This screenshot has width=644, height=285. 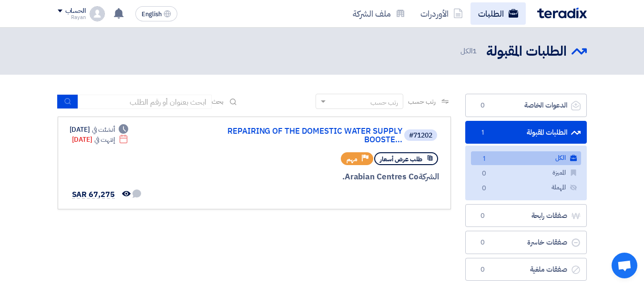 I want to click on div: الحساب, so click(x=76, y=11).